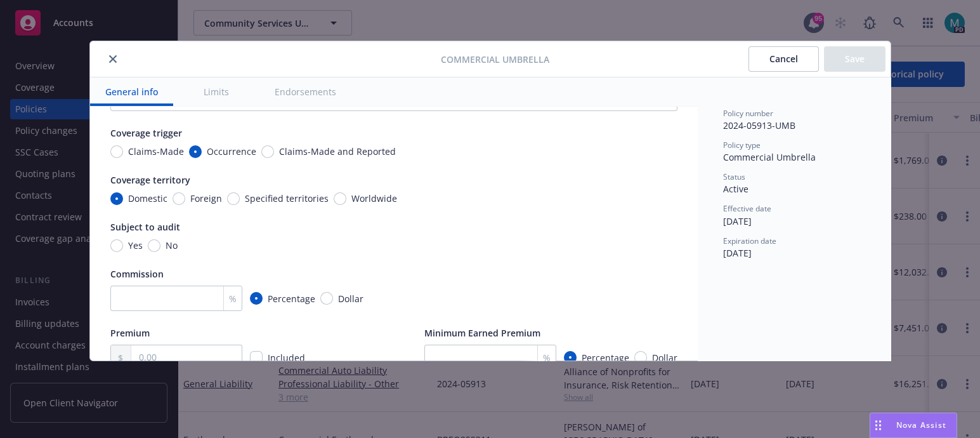  I want to click on button: General info, so click(131, 91).